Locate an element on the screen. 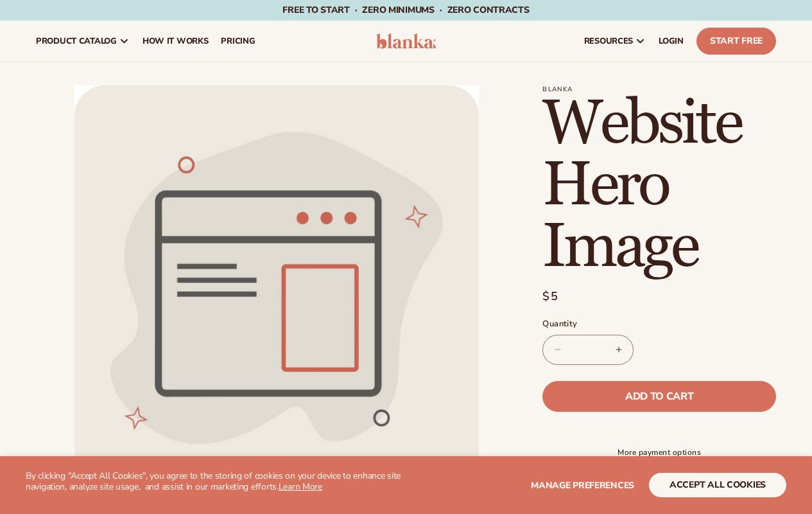  span: Add to cart is located at coordinates (659, 397).